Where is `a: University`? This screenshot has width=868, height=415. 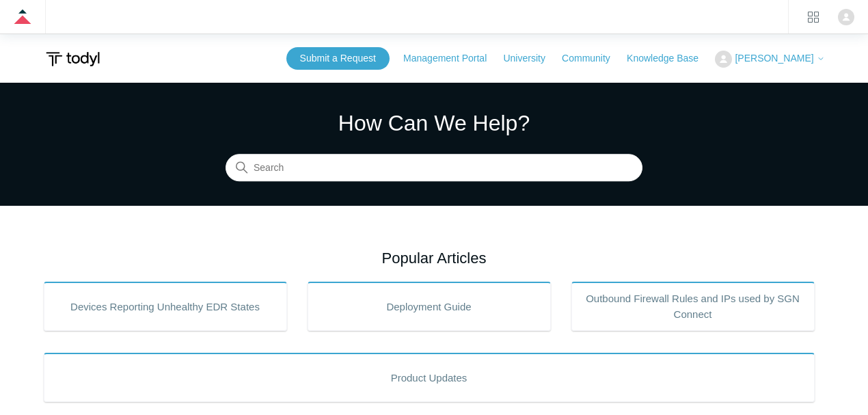 a: University is located at coordinates (530, 58).